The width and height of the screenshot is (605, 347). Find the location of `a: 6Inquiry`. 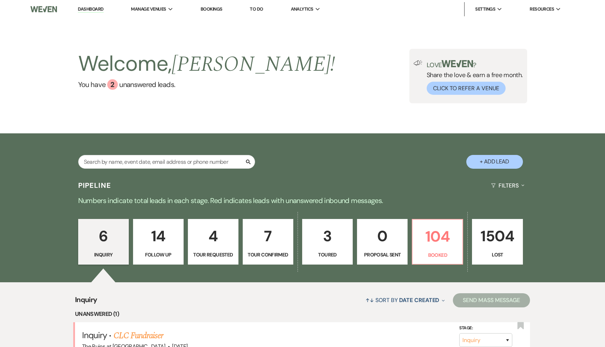

a: 6Inquiry is located at coordinates (103, 242).